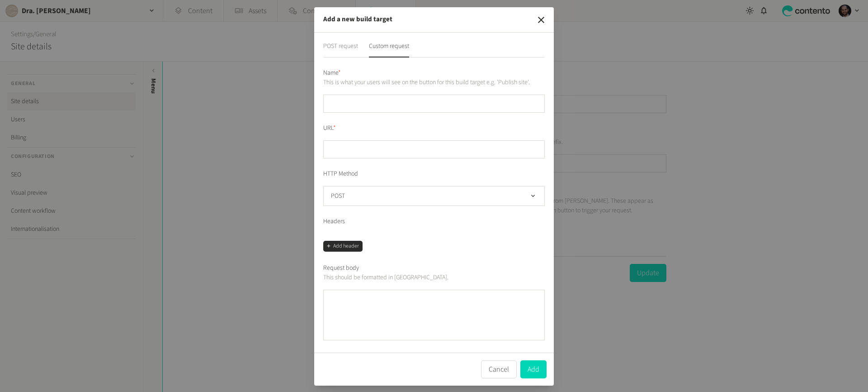 The height and width of the screenshot is (392, 868). What do you see at coordinates (343, 246) in the screenshot?
I see `button: Add header` at bounding box center [343, 246].